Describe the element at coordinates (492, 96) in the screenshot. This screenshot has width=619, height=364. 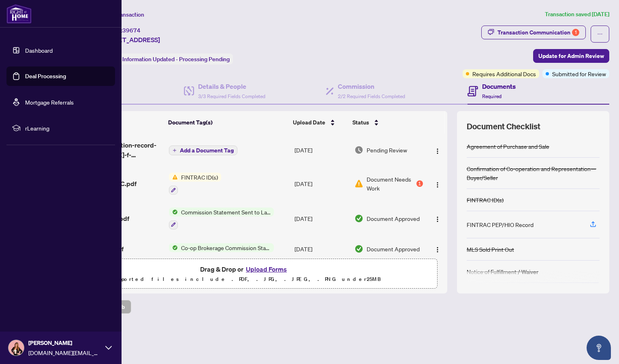
I see `span: Required` at that location.